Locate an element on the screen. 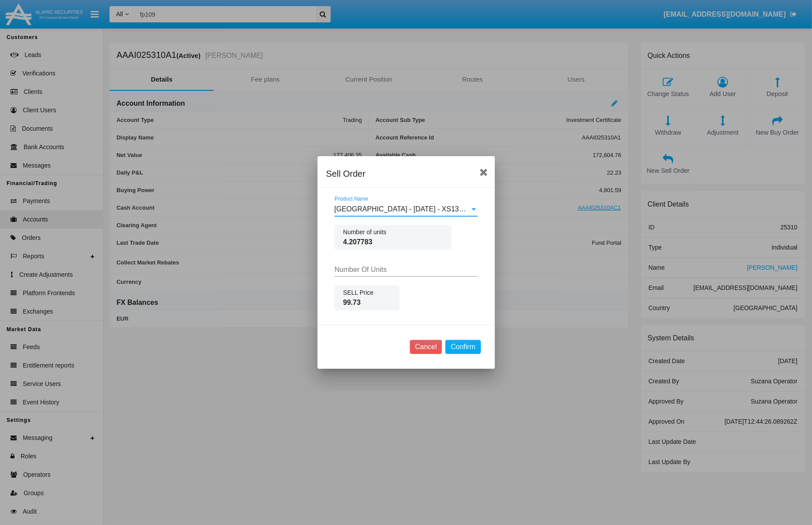 The height and width of the screenshot is (525, 812). span: SELL Price is located at coordinates (367, 292).